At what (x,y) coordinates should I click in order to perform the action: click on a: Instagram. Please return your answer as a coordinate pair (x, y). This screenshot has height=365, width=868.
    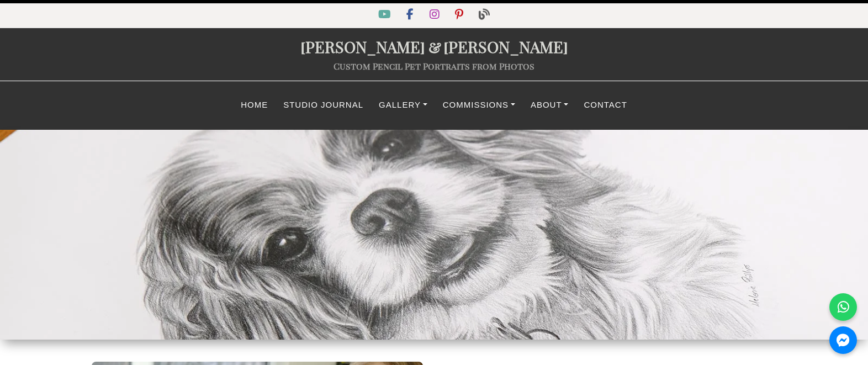
    Looking at the image, I should click on (435, 15).